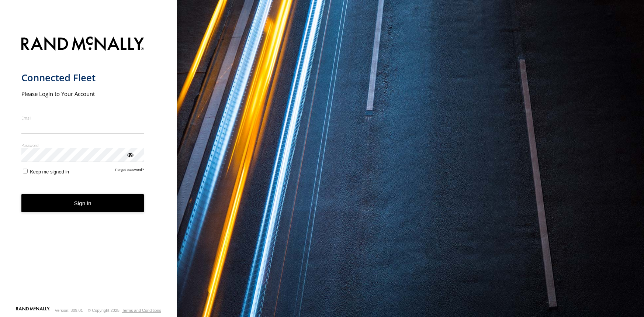  I want to click on div: Version: 309.01, so click(69, 310).